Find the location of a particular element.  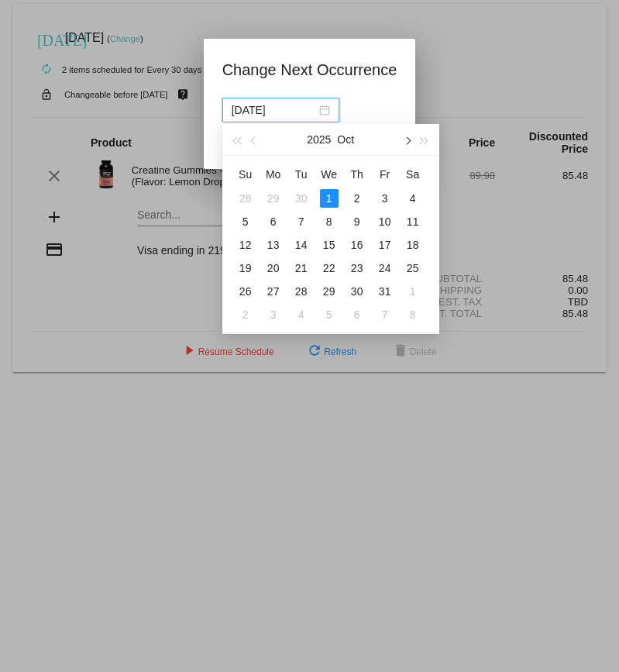

td: 10/14/2025 is located at coordinates (301, 245).